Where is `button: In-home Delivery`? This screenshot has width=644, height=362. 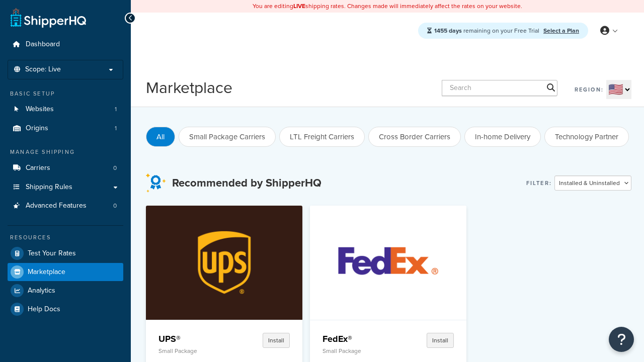 button: In-home Delivery is located at coordinates (502, 137).